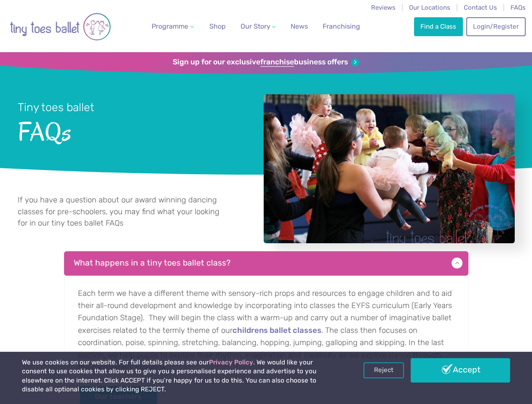  I want to click on p: We use cookies on our website. For full details please see our . We would like your consent to us..., so click(180, 376).